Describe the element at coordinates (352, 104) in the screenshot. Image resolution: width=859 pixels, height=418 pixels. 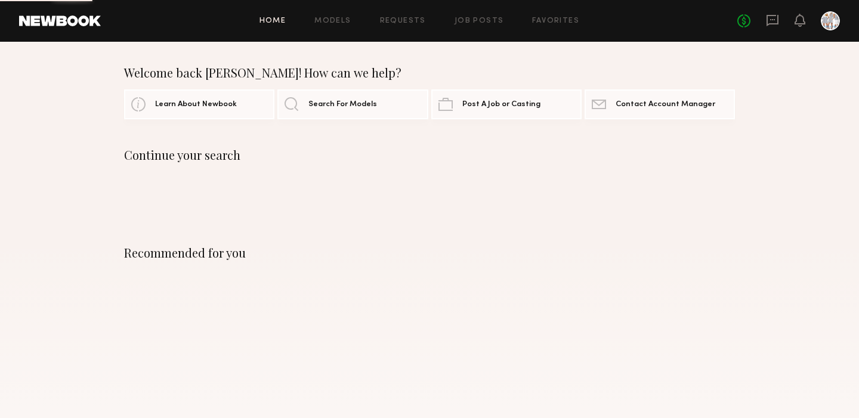
I see `a: Search For Models` at that location.